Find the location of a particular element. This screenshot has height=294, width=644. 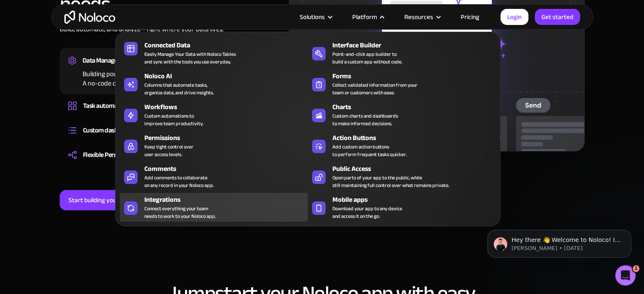

a: PermissionsKeep tight control overuser access levels. is located at coordinates (213, 146).